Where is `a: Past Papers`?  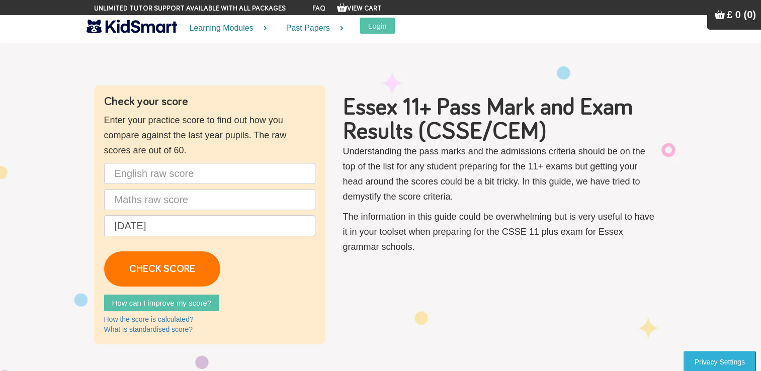 a: Past Papers is located at coordinates (312, 28).